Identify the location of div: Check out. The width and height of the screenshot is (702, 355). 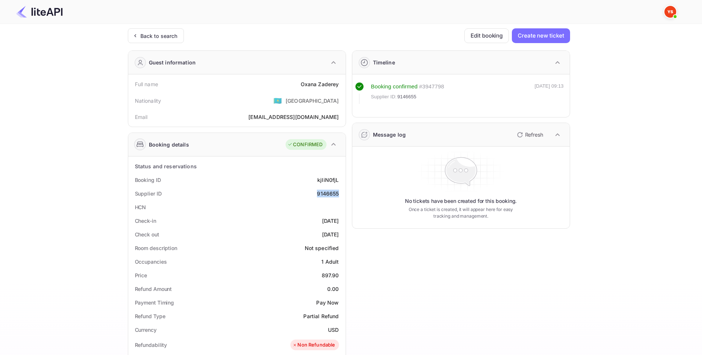
(147, 234).